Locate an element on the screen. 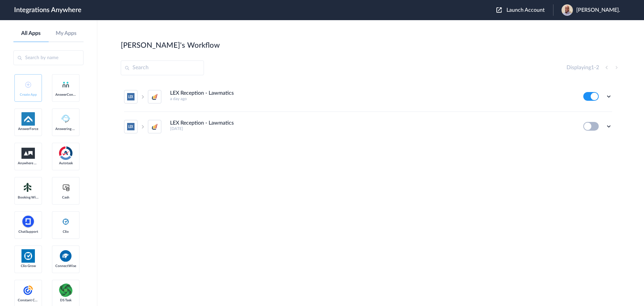  input: Search by name is located at coordinates (48, 58).